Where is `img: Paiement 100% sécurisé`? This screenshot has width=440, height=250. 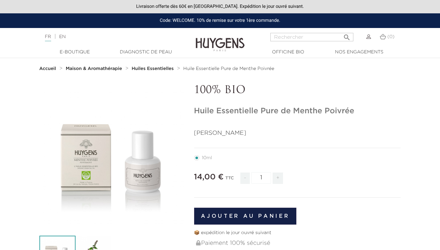 img: Paiement 100% sécurisé is located at coordinates (198, 243).